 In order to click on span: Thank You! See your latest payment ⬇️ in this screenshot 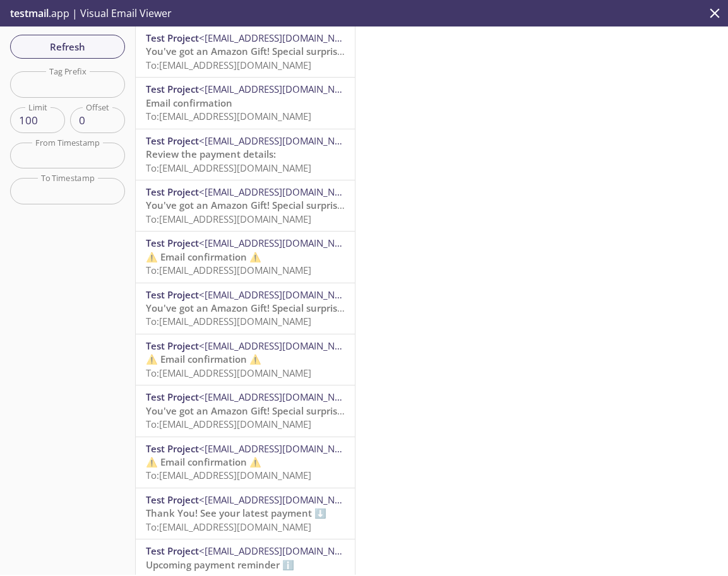, I will do `click(236, 513)`.